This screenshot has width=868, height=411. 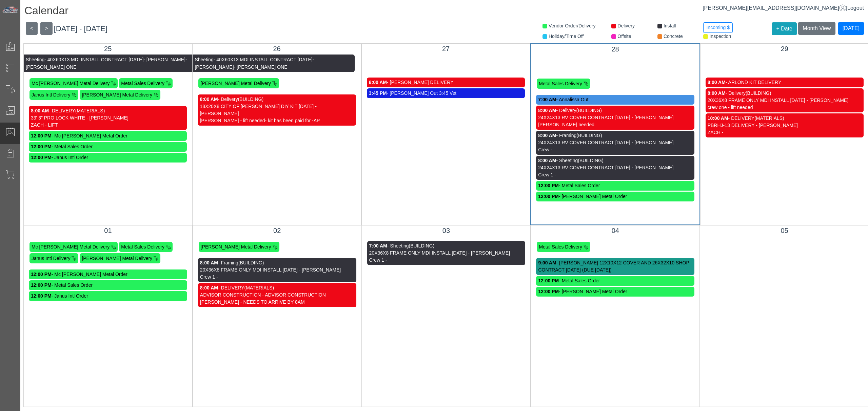 I want to click on div: - ARLOND KIT DELIVERY, so click(x=784, y=82).